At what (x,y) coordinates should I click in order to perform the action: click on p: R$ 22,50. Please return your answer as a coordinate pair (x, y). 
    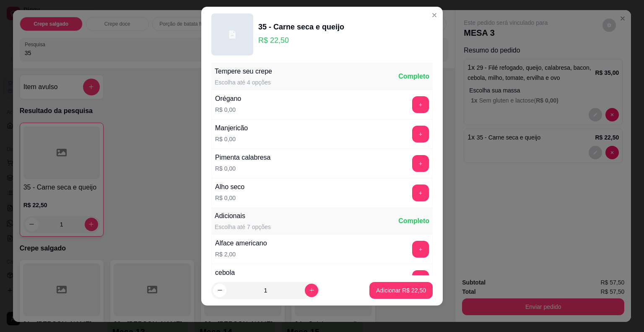
    Looking at the image, I should click on (301, 40).